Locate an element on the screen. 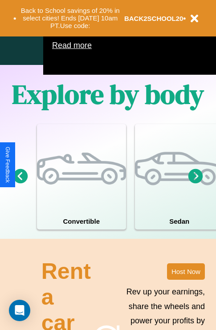 This screenshot has height=330, width=216. div: Open Intercom Messenger is located at coordinates (20, 311).